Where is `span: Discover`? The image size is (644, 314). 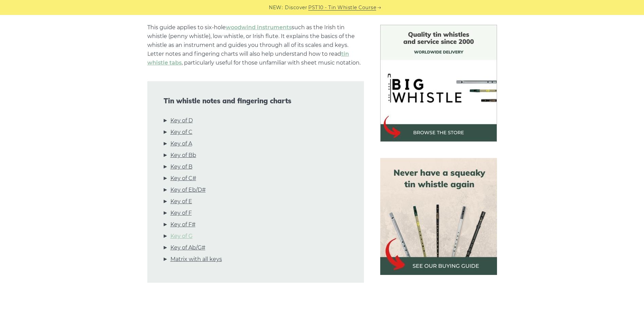
span: Discover is located at coordinates (296, 7).